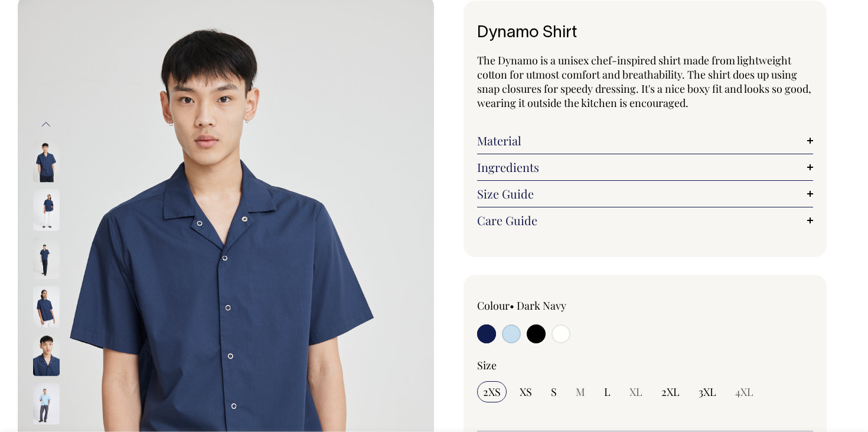 This screenshot has height=432, width=868. I want to click on h1: Dynamo Shirt, so click(645, 33).